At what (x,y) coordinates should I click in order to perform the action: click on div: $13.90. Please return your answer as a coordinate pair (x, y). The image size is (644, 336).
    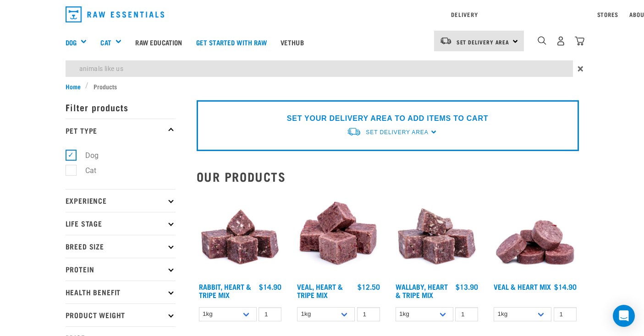
    Looking at the image, I should click on (467, 287).